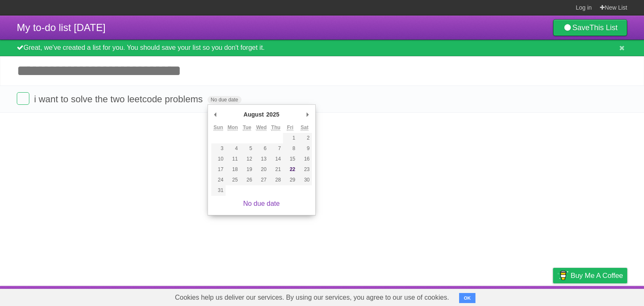 The height and width of the screenshot is (306, 644). Describe the element at coordinates (247, 159) in the screenshot. I see `button: 12` at that location.